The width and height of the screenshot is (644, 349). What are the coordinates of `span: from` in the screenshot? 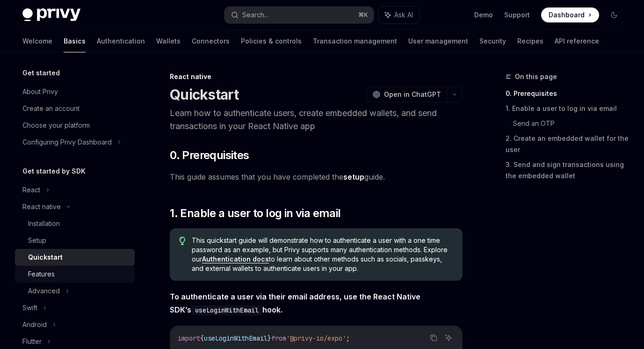 It's located at (279, 338).